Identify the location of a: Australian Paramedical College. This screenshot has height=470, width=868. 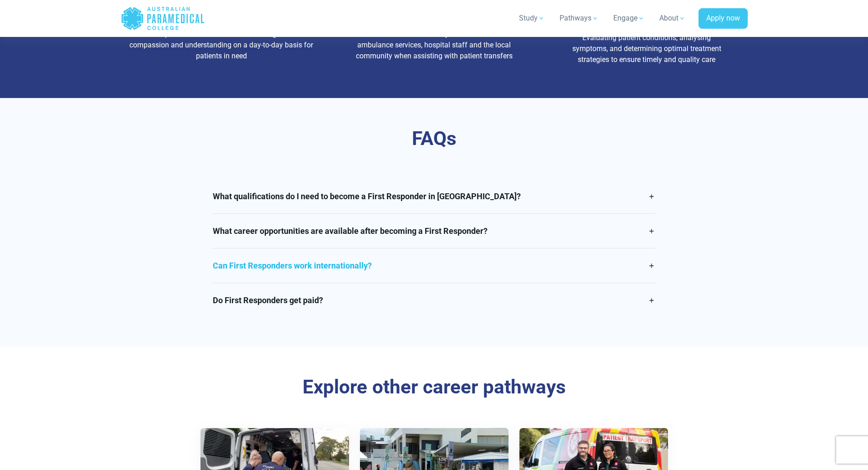
(162, 18).